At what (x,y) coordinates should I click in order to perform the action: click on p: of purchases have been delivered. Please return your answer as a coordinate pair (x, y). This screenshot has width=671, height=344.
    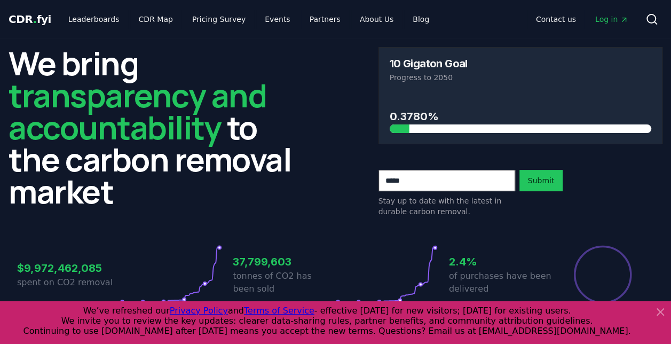
    Looking at the image, I should click on (500, 282).